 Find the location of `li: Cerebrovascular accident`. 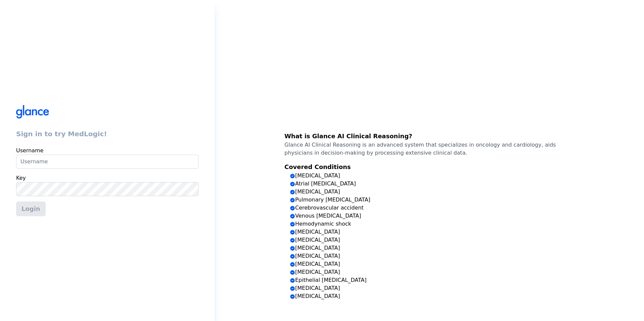

li: Cerebrovascular accident is located at coordinates (432, 208).